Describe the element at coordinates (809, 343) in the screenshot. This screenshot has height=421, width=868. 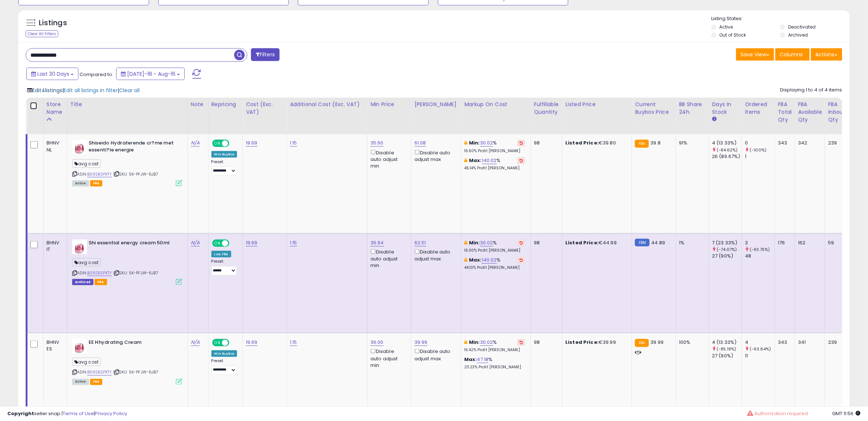
I see `div: 341` at that location.